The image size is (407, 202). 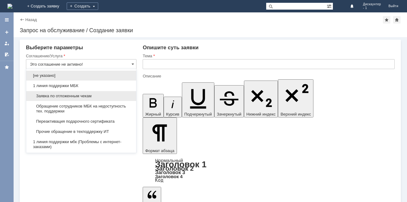 I want to click on a: Заголовок 3, so click(x=170, y=172).